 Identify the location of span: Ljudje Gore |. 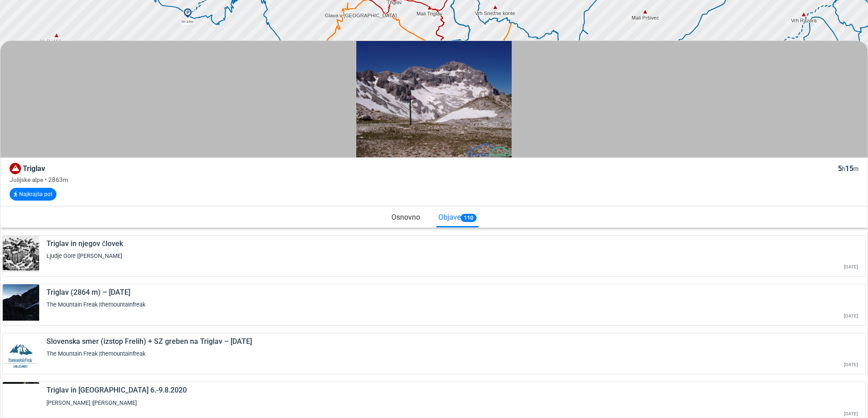
(62, 256).